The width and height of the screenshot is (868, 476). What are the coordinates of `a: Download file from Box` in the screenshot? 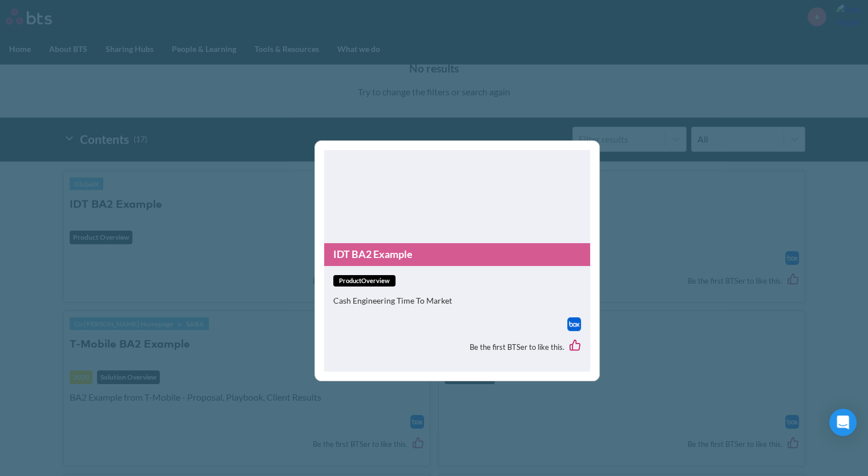 It's located at (574, 324).